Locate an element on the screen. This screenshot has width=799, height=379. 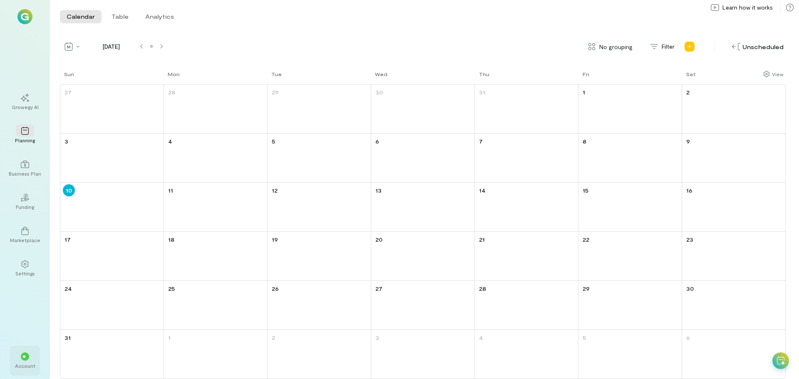
div: Business Plan is located at coordinates (25, 174).